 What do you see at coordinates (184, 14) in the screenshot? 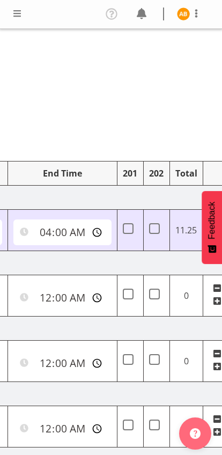
I see `img: angela-burrill10486.jpg` at bounding box center [184, 14].